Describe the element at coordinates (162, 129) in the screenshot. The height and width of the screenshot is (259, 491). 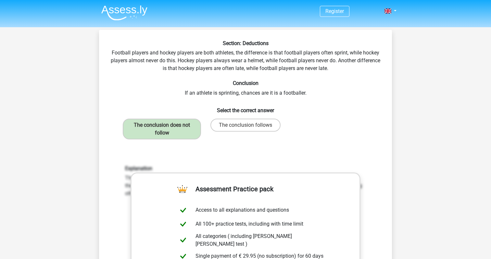
I see `label: The conclusion does not follow` at that location.